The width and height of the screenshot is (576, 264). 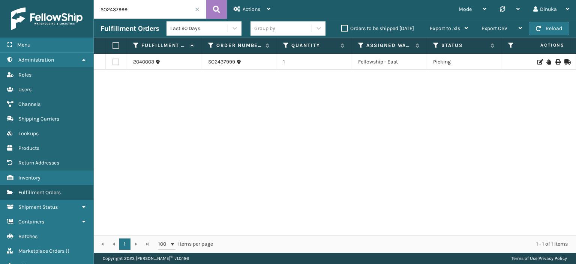 I want to click on span: Menu, so click(x=24, y=45).